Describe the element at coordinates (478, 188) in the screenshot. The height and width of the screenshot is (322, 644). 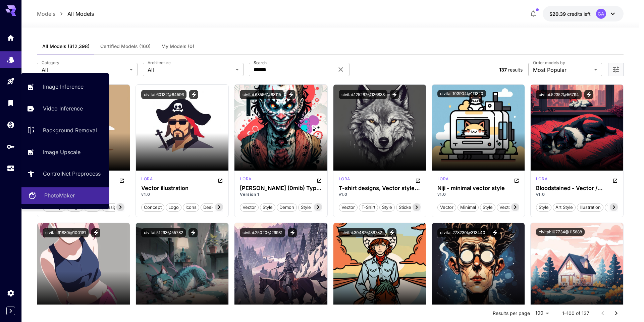
I see `div: Niji - minimal vector style` at that location.